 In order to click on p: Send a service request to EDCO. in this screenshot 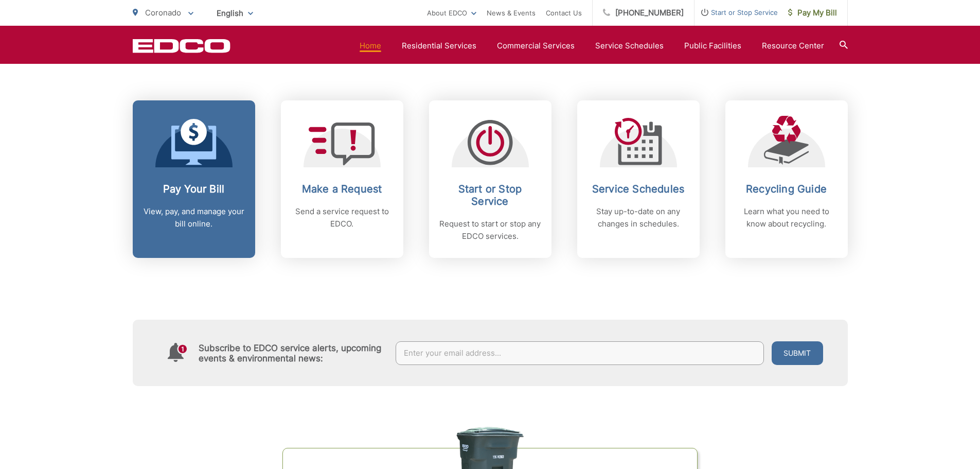, I will do `click(342, 218)`.